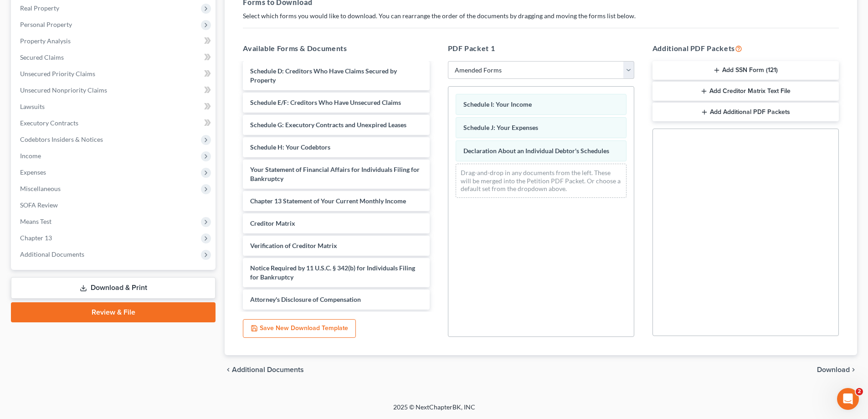  What do you see at coordinates (837, 370) in the screenshot?
I see `button: Download chevron_right` at bounding box center [837, 370].